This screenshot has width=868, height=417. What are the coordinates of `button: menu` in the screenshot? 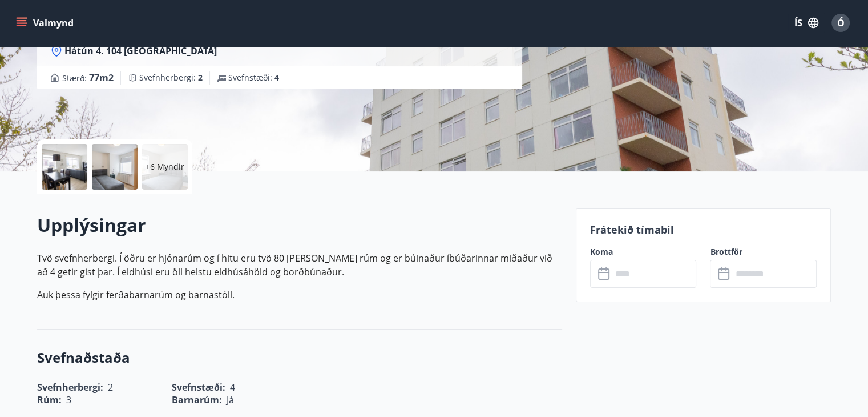 It's located at (45, 23).